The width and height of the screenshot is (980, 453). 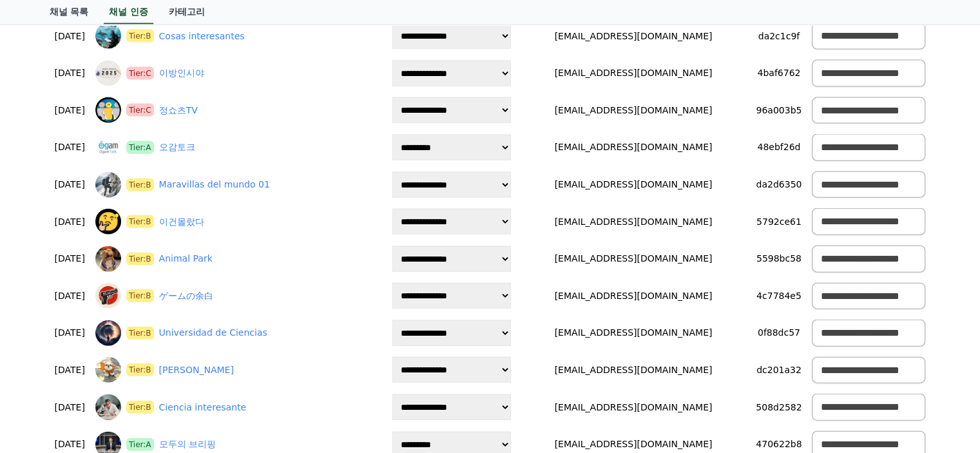 I want to click on a: Home, so click(x=44, y=378).